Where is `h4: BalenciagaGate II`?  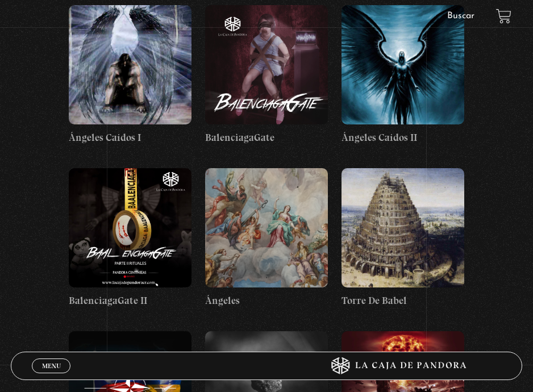
h4: BalenciagaGate II is located at coordinates (130, 301).